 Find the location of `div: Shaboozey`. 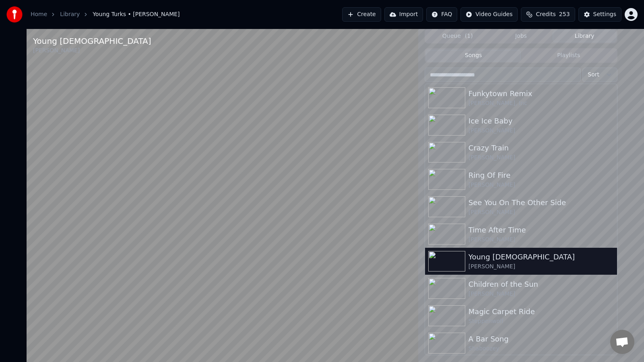

div: Shaboozey is located at coordinates (541, 349).